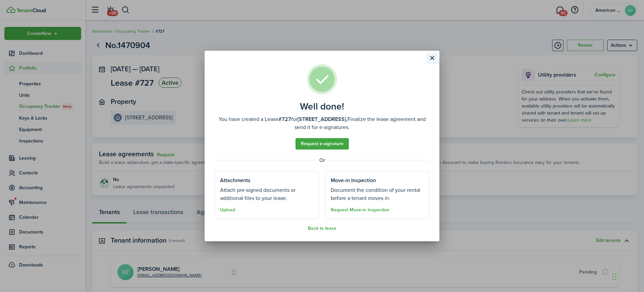  Describe the element at coordinates (432, 58) in the screenshot. I see `button: Close modal` at that location.